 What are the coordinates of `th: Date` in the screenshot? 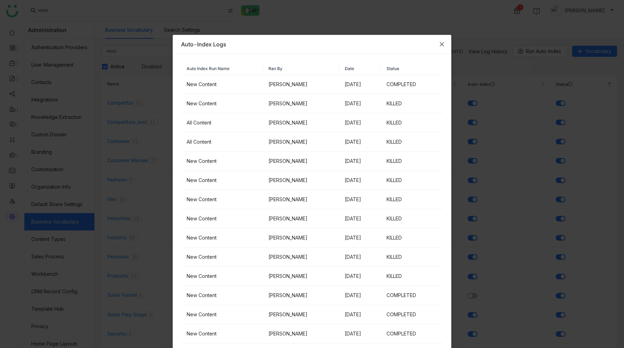 It's located at (360, 69).